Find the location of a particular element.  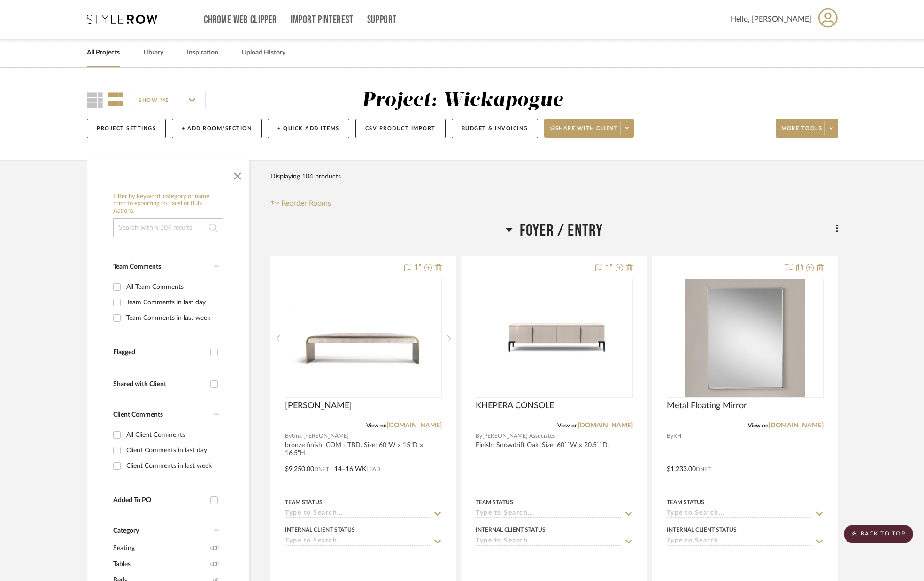

span: Client Comments is located at coordinates (138, 414).